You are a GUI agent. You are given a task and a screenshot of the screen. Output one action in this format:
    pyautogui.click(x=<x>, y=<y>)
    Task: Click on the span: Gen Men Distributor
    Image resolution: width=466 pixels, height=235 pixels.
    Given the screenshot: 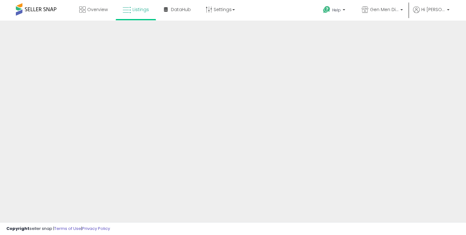 What is the action you would take?
    pyautogui.click(x=384, y=10)
    